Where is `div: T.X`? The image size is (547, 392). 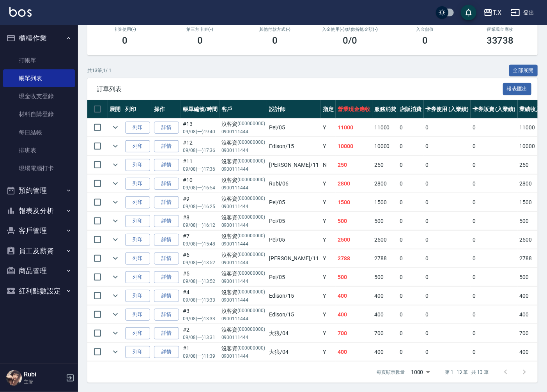 div: T.X is located at coordinates (497, 13).